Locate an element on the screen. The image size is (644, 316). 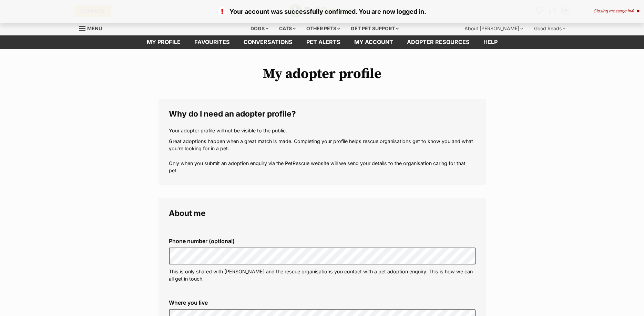
span: Menu is located at coordinates (95, 28).